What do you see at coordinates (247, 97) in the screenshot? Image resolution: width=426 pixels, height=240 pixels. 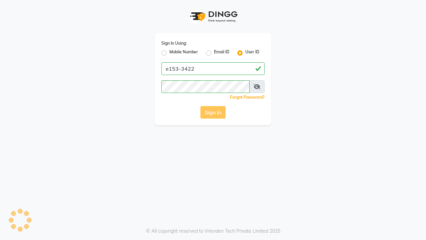 I see `a: Forgot Password?` at bounding box center [247, 97].